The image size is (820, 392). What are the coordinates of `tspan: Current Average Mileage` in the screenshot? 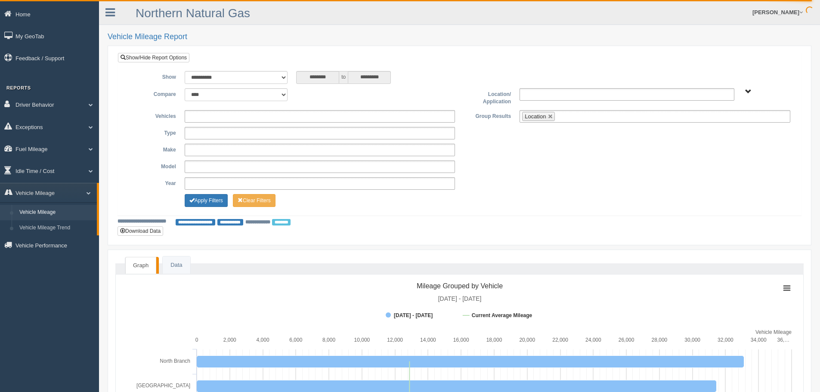 It's located at (502, 316).